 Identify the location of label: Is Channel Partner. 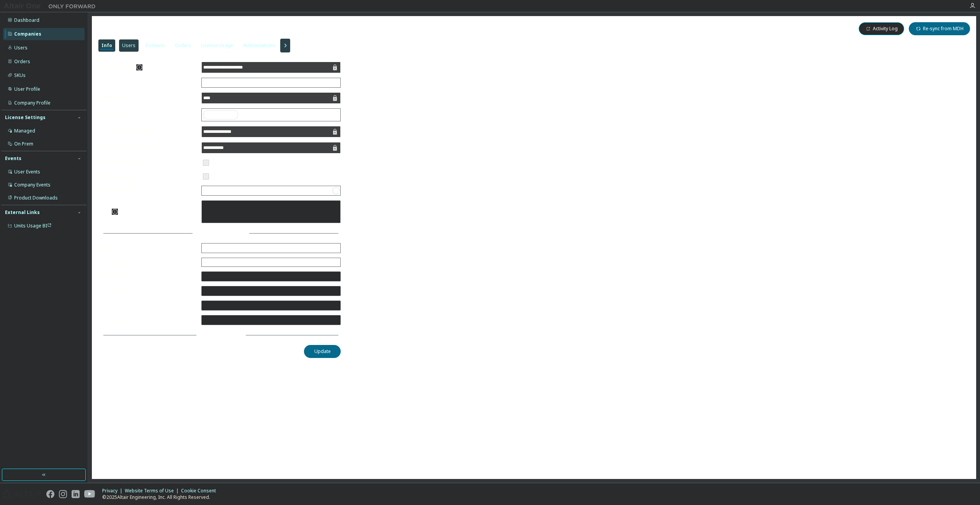
(149, 163).